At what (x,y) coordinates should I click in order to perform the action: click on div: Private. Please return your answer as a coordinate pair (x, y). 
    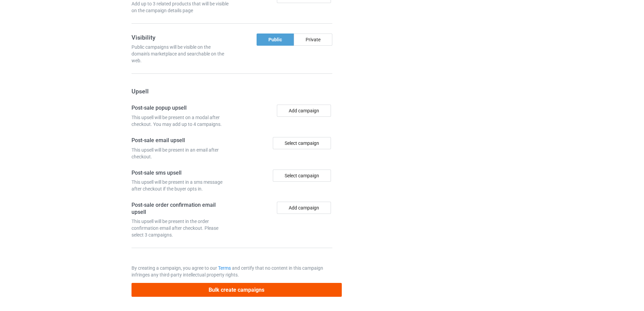
    Looking at the image, I should click on (313, 40).